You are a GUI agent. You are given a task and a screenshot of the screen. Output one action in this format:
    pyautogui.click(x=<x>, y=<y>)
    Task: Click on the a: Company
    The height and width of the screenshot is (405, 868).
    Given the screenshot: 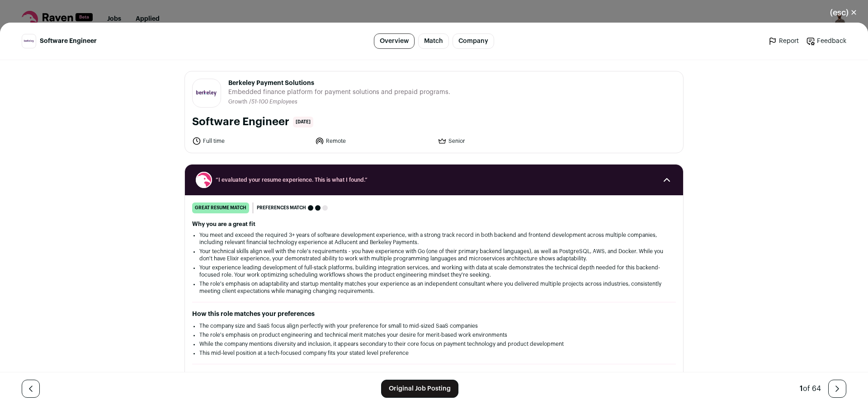 What is the action you would take?
    pyautogui.click(x=474, y=41)
    